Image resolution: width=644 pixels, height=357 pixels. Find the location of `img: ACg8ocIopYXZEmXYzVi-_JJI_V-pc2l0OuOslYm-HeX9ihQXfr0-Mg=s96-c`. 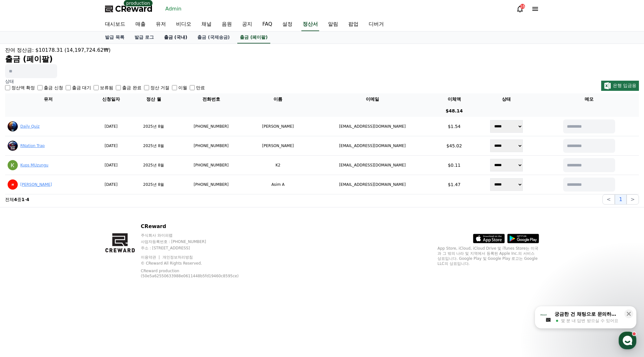

img: ACg8ocIopYXZEmXYzVi-_JJI_V-pc2l0OuOslYm-HeX9ihQXfr0-Mg=s96-c is located at coordinates (13, 165).